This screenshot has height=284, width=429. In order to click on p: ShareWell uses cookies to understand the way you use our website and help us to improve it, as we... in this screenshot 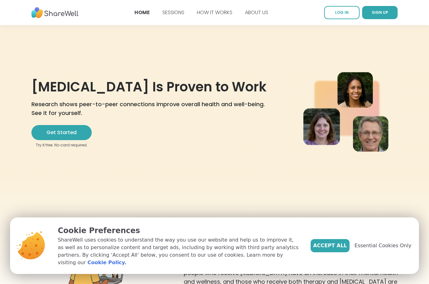, I will do `click(179, 251)`.